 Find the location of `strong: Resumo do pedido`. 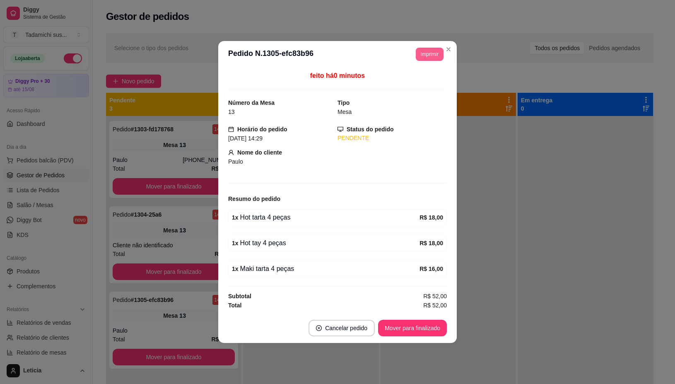

strong: Resumo do pedido is located at coordinates (254, 199).